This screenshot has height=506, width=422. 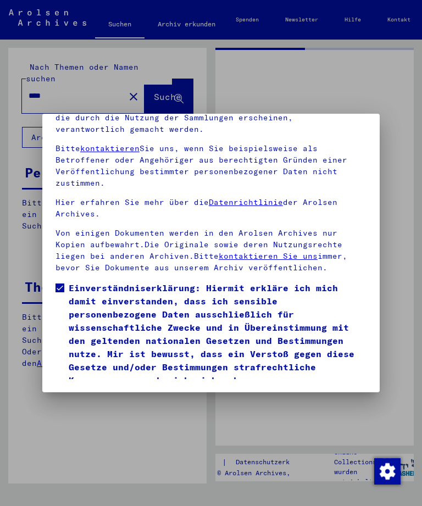 I want to click on p: Bitte Sie uns, wenn Sie beispielsweise als Betroffener oder Angehöriger aus berechtigten Gründen ..., so click(x=211, y=166).